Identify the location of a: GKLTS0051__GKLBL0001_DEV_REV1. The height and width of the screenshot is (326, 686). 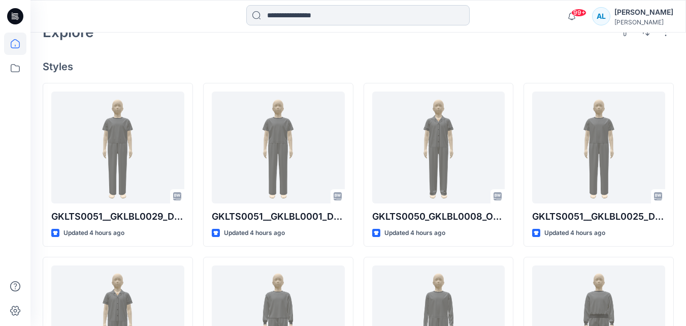
(278, 147).